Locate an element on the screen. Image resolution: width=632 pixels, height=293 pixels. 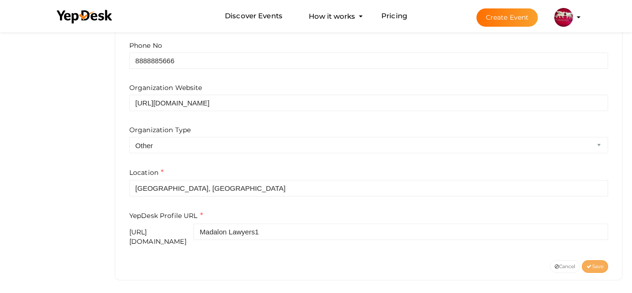
button: Save is located at coordinates (595, 266).